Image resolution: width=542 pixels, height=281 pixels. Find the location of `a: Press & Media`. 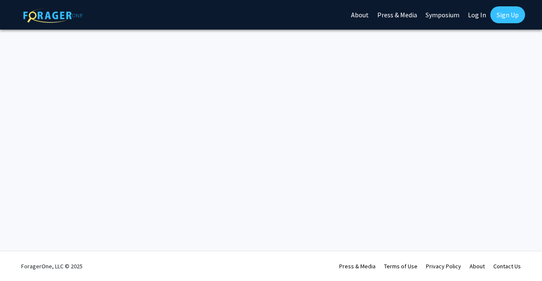

a: Press & Media is located at coordinates (357, 267).